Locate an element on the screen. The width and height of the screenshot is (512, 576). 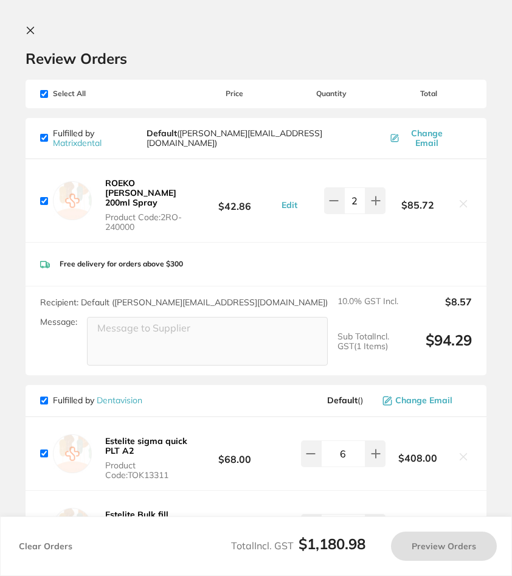
button: Clear Orders is located at coordinates (46, 546).